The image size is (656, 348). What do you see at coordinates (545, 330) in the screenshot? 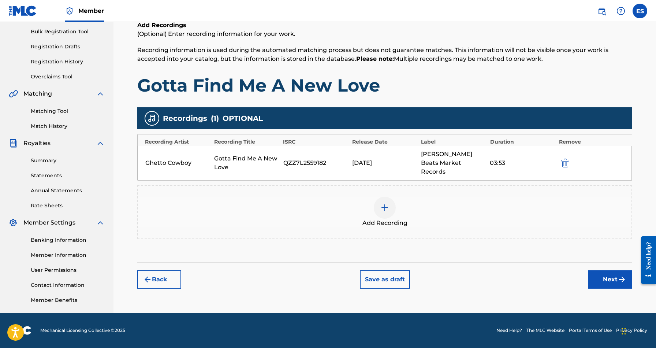
I see `a: The MLC Website` at bounding box center [545, 330].